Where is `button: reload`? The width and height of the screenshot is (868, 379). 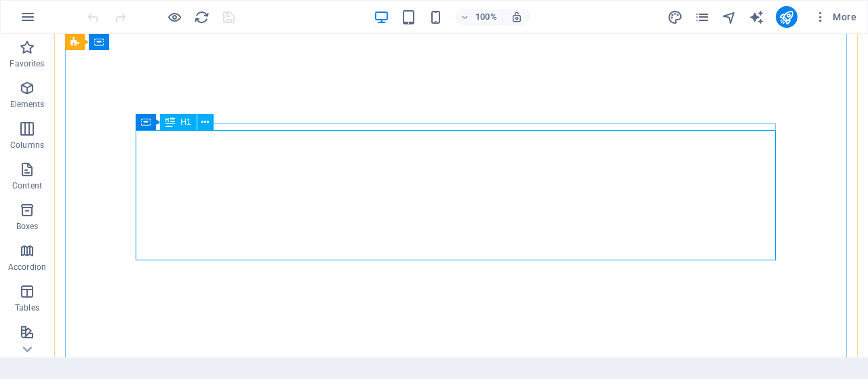 button: reload is located at coordinates (202, 17).